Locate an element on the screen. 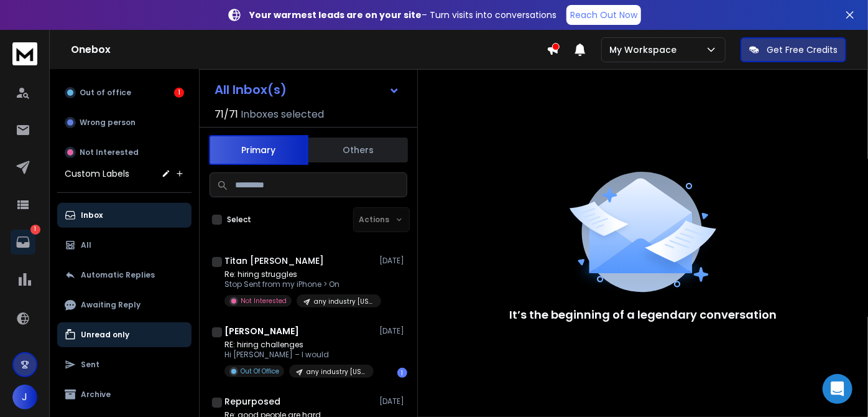 This screenshot has height=417, width=868. p: Awaiting Reply is located at coordinates (111, 305).